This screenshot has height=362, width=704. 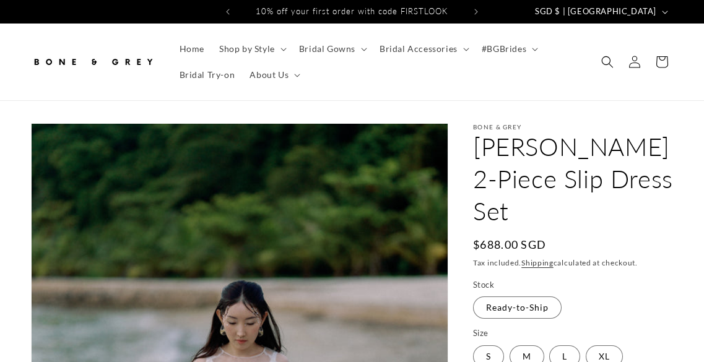 I want to click on span: 10% off your first order with code FIRSTLOOK, so click(x=352, y=11).